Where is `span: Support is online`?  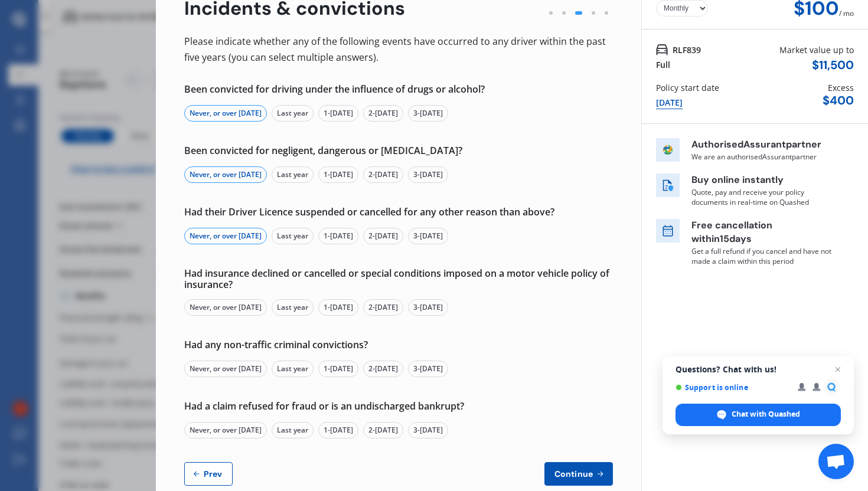
span: Support is online is located at coordinates (732, 387).